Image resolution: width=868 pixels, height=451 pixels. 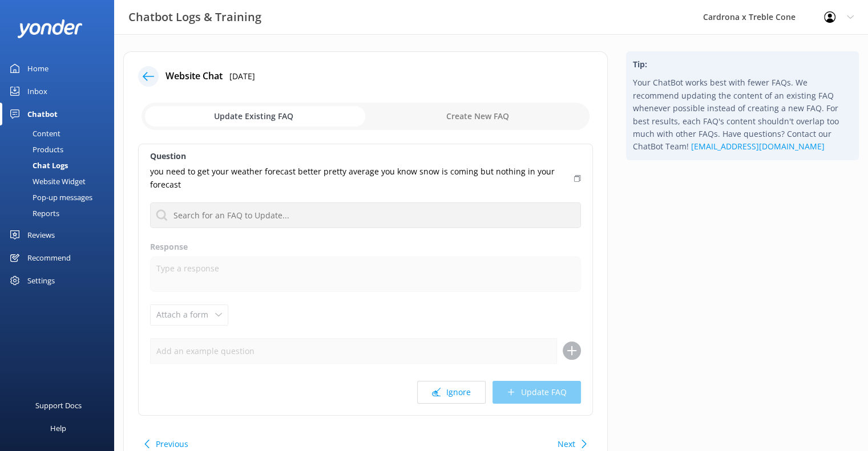 I want to click on div: Content, so click(x=34, y=133).